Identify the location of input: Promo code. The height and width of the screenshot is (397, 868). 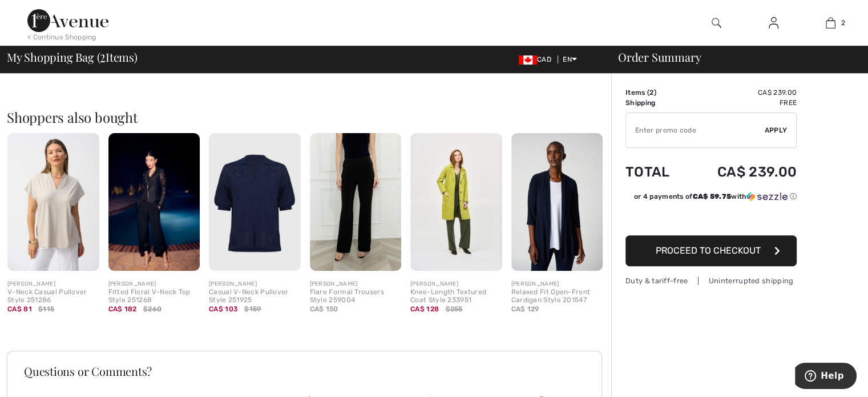
(695, 130).